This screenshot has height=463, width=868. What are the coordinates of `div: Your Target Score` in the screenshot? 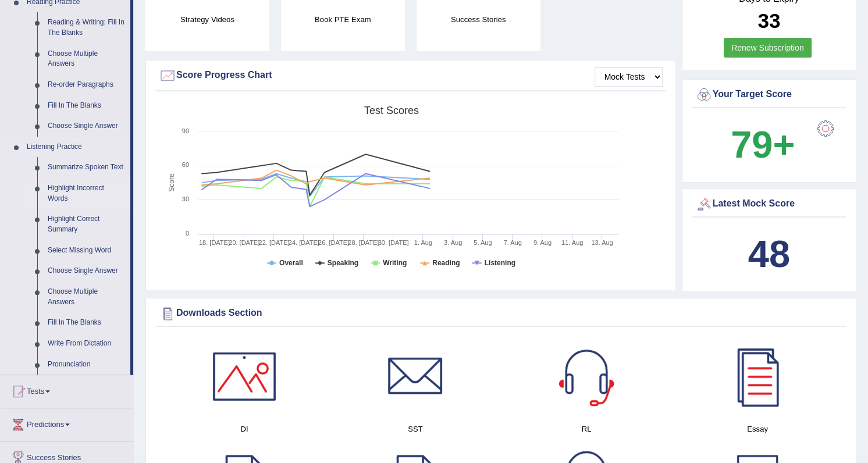 It's located at (769, 95).